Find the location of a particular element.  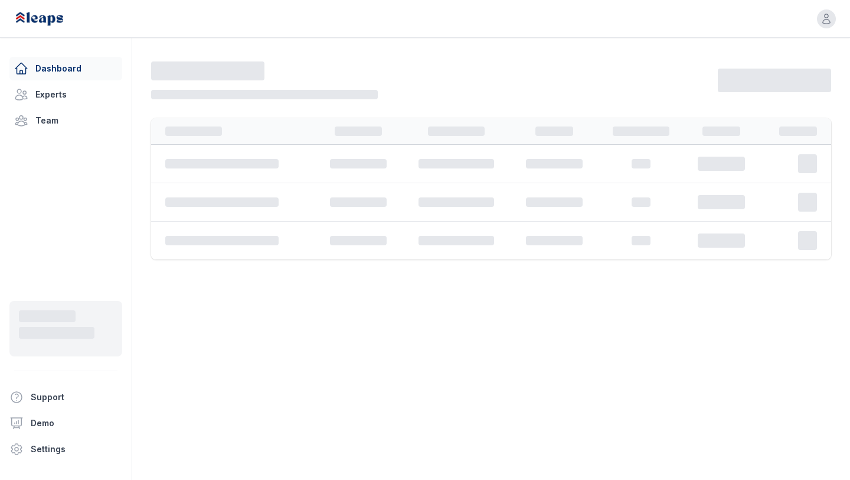

button: Support is located at coordinates (61, 397).